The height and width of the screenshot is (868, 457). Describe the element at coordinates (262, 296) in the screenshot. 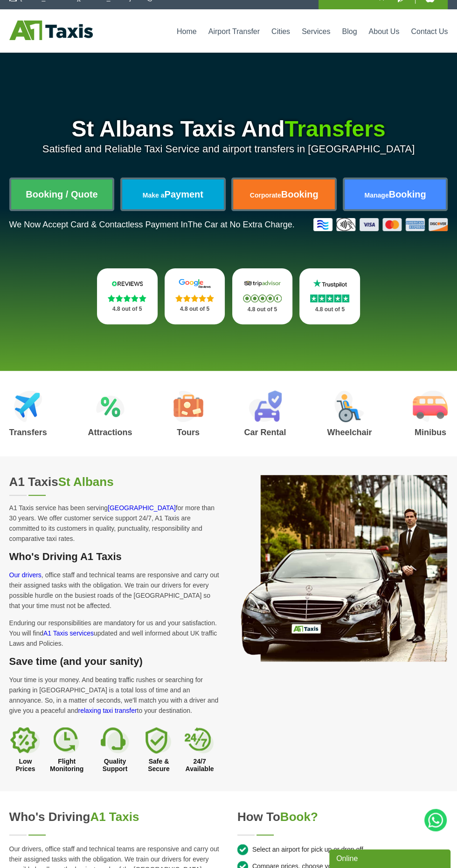

I see `a: Tripadvisor Stars 4.8 out of 5` at that location.